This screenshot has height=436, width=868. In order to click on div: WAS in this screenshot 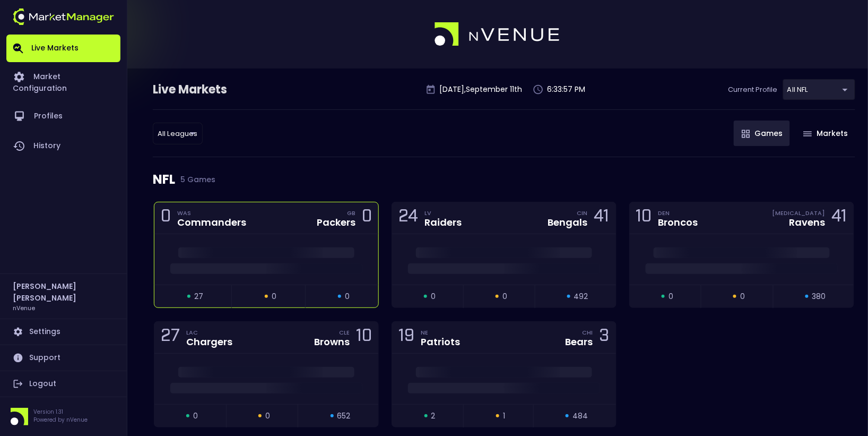, I will do `click(212, 213)`.